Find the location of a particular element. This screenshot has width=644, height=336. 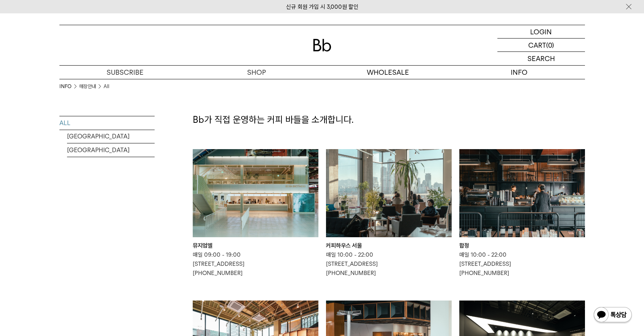

a: All is located at coordinates (106, 86).